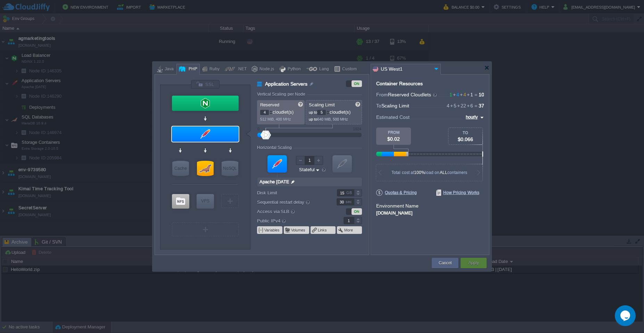 The height and width of the screenshot is (333, 644). Describe the element at coordinates (333, 119) in the screenshot. I see `span: 640 MiB, 500 MHz` at that location.